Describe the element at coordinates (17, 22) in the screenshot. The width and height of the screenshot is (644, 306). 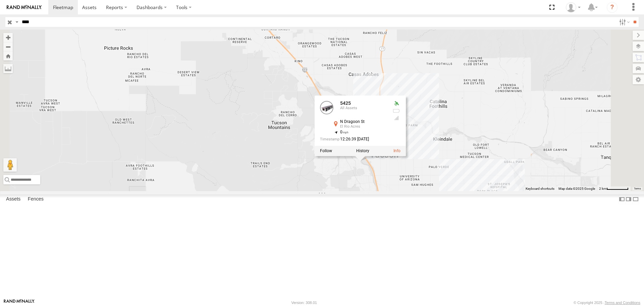
I see `label: Search Query` at that location.